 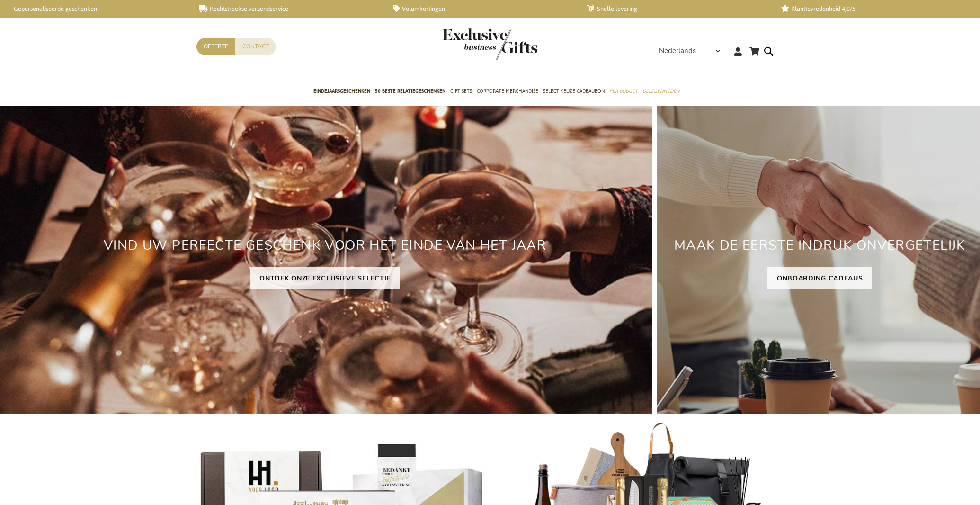 I want to click on a: Offerte, so click(x=216, y=47).